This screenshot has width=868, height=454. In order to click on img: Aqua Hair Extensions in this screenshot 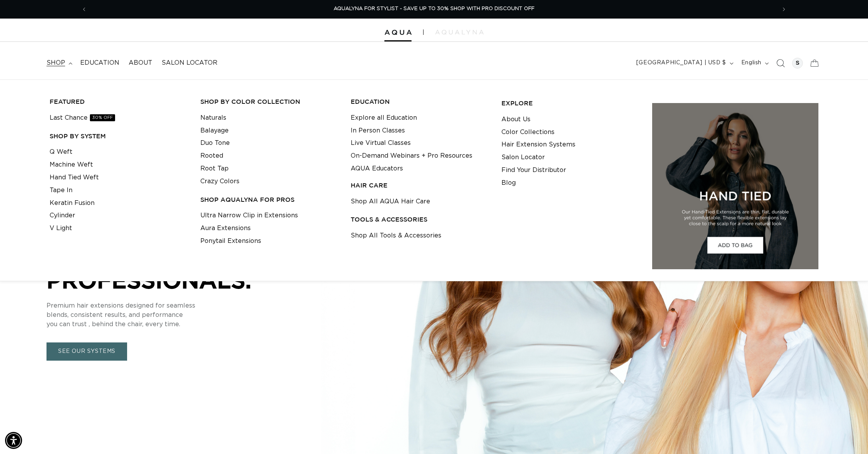, I will do `click(398, 32)`.